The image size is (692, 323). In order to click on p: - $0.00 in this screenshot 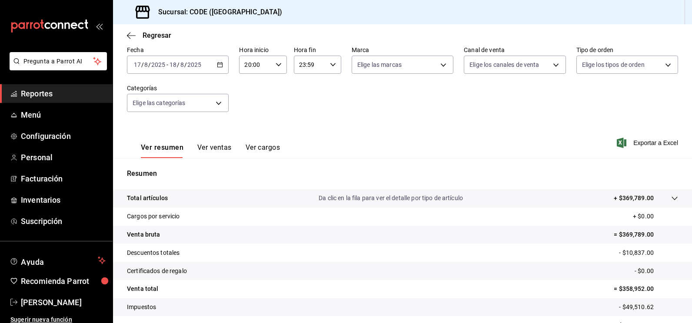, I will do `click(656, 271)`.